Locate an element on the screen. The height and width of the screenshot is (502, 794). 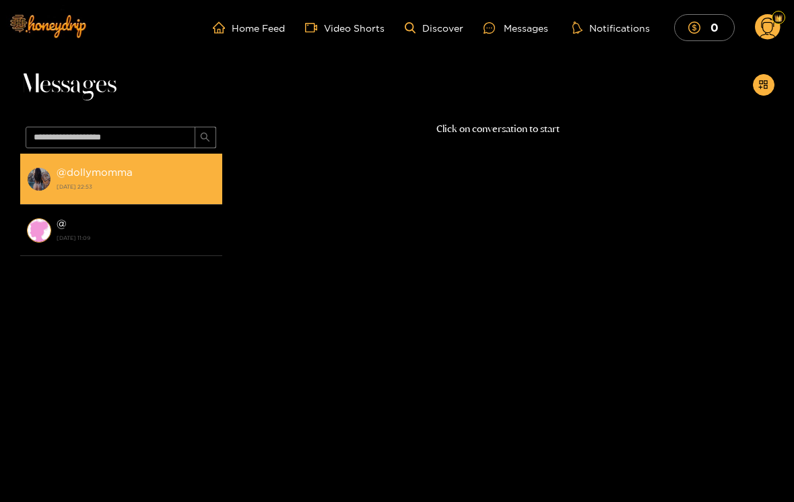
span: search is located at coordinates (205, 137).